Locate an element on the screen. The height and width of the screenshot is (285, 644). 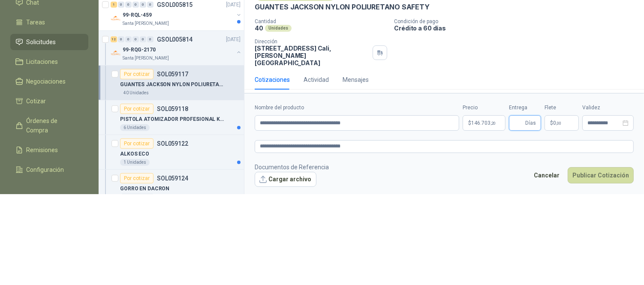
span: Cotizar is located at coordinates (37, 101).